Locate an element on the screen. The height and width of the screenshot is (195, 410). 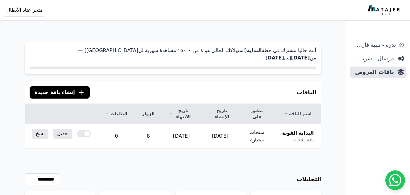
td: 0 is located at coordinates (116, 136).